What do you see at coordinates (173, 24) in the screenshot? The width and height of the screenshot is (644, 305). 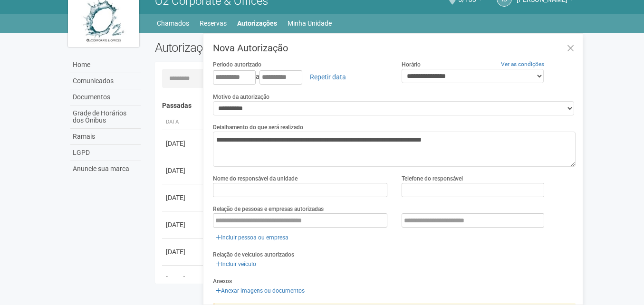 I see `a: Chamados` at bounding box center [173, 24].